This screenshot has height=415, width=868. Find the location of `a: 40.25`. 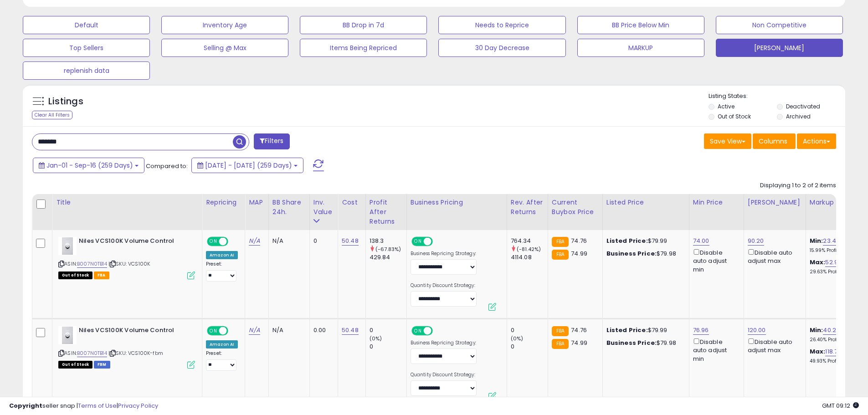

a: 40.25 is located at coordinates (831, 330).